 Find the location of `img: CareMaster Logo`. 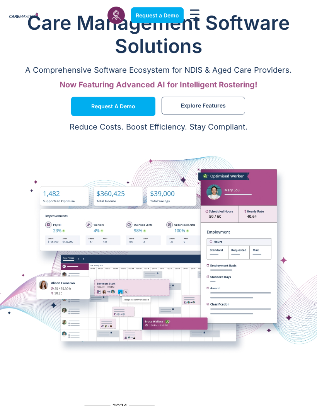

img: CareMaster Logo is located at coordinates (24, 15).